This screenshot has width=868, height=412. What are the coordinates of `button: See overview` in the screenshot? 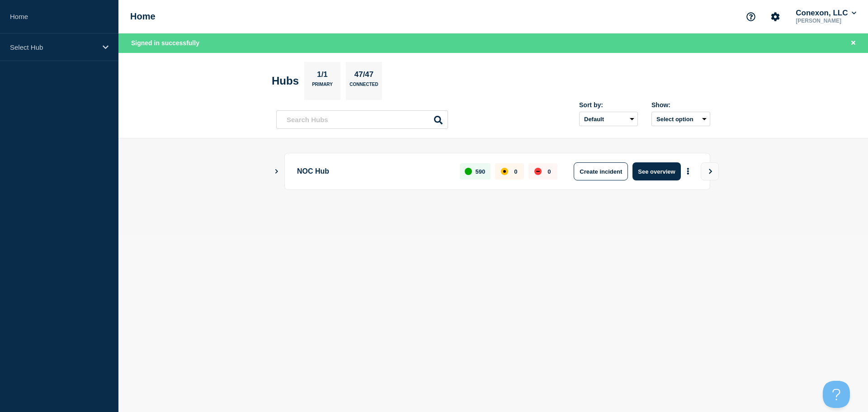 It's located at (657, 171).